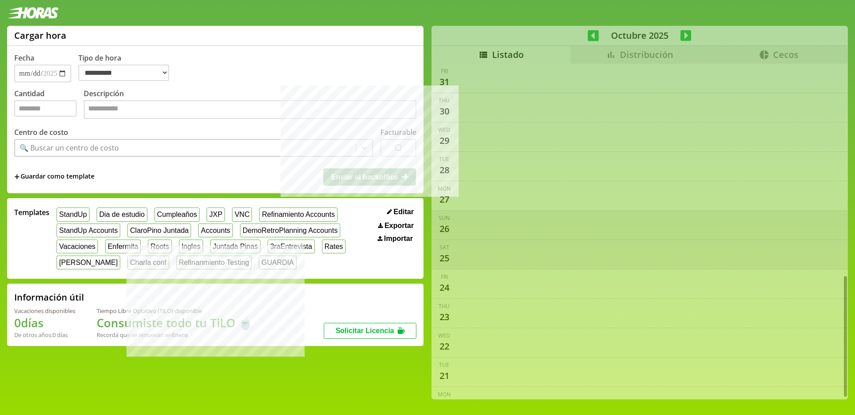 This screenshot has width=855, height=415. What do you see at coordinates (177, 214) in the screenshot?
I see `button: Cumpleaños` at bounding box center [177, 214].